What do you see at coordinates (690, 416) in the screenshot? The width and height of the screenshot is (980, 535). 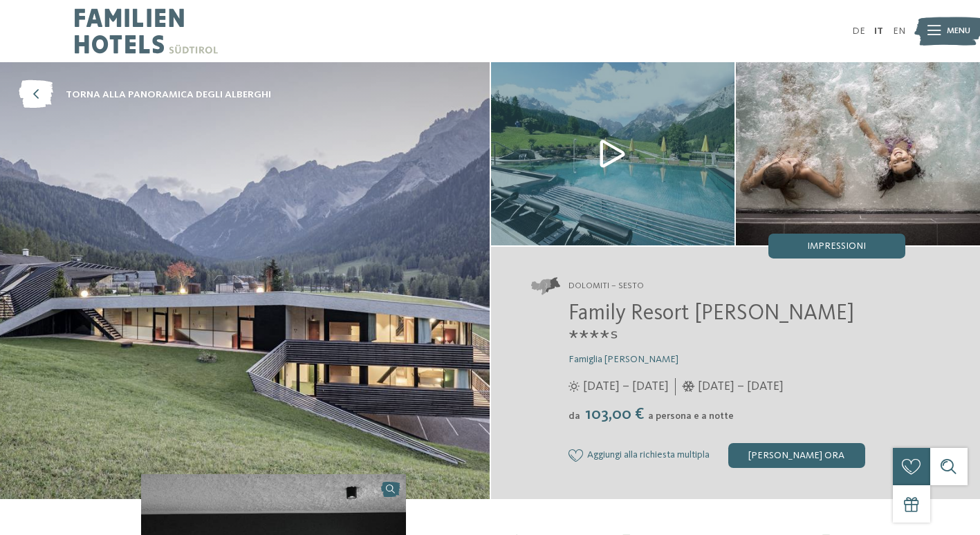 I see `span: a persona e a notte` at bounding box center [690, 416].